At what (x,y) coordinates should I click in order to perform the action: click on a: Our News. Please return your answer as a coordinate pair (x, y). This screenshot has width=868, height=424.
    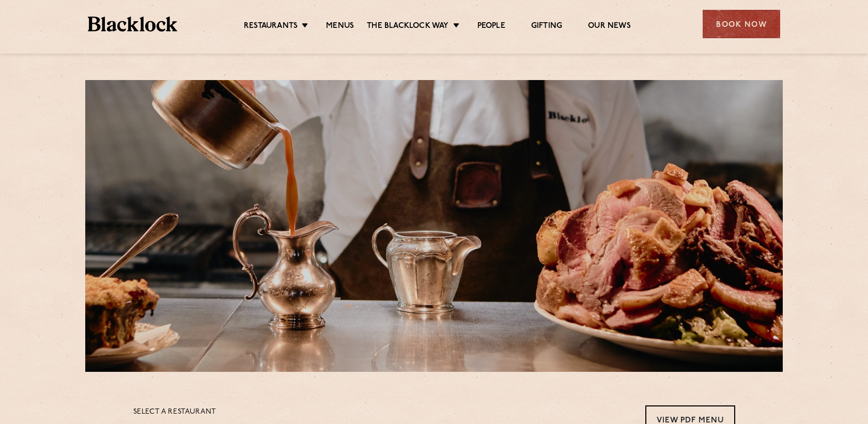
    Looking at the image, I should click on (610, 27).